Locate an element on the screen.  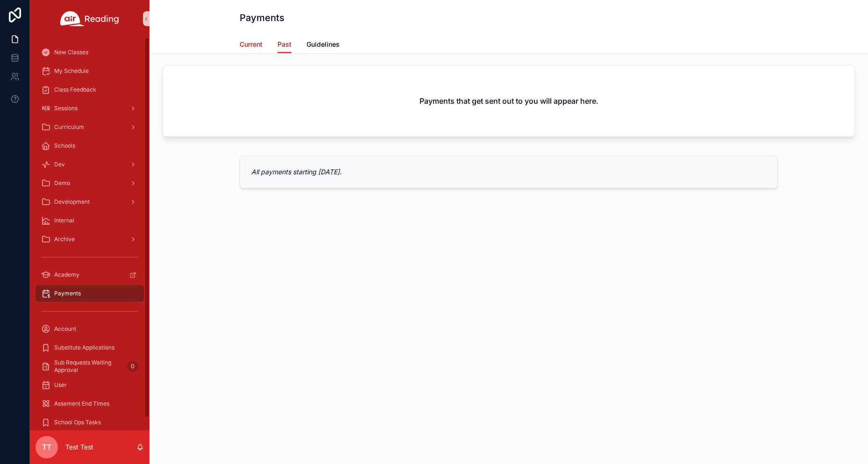
img: App logo is located at coordinates (90, 18).